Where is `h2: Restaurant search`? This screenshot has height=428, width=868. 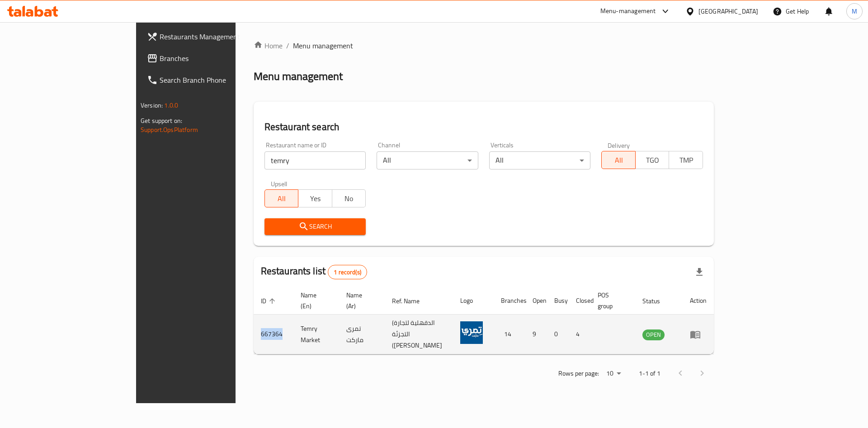 h2: Restaurant search is located at coordinates (484, 127).